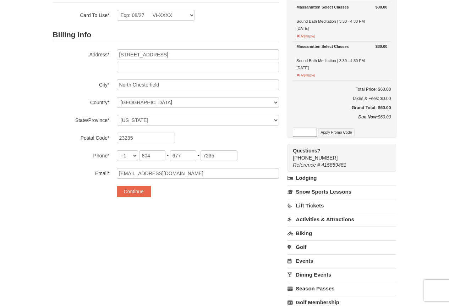 This screenshot has width=449, height=306. What do you see at coordinates (341, 233) in the screenshot?
I see `a: Biking` at bounding box center [341, 233].